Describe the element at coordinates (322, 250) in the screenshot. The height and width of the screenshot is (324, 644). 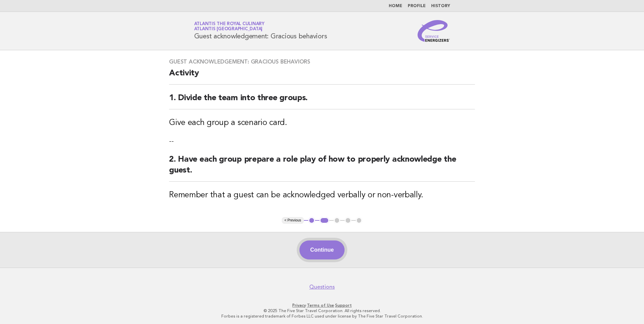
I see `button: Continue` at that location.